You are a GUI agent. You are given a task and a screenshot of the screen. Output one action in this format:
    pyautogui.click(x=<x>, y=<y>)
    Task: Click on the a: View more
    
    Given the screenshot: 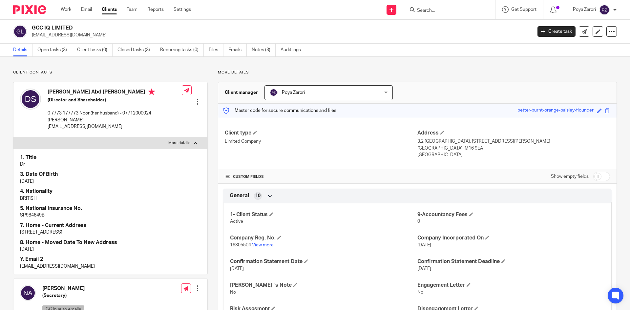 What is the action you would take?
    pyautogui.click(x=263, y=245)
    